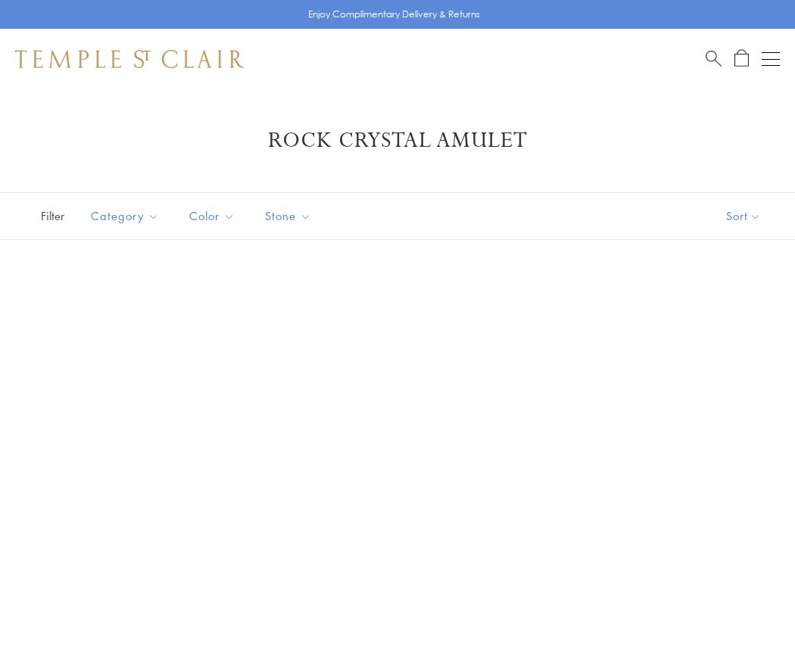  I want to click on button: Category, so click(125, 216).